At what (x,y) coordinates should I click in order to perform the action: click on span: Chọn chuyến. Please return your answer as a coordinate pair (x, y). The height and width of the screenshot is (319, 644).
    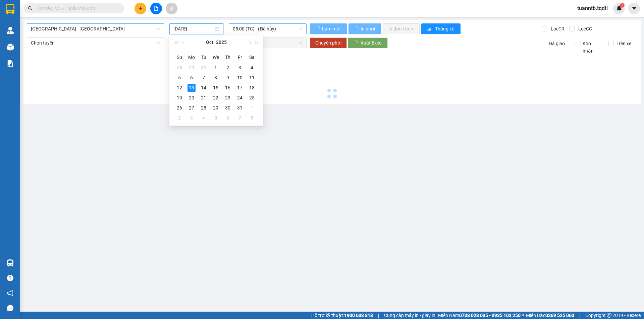
    Looking at the image, I should click on (268, 43).